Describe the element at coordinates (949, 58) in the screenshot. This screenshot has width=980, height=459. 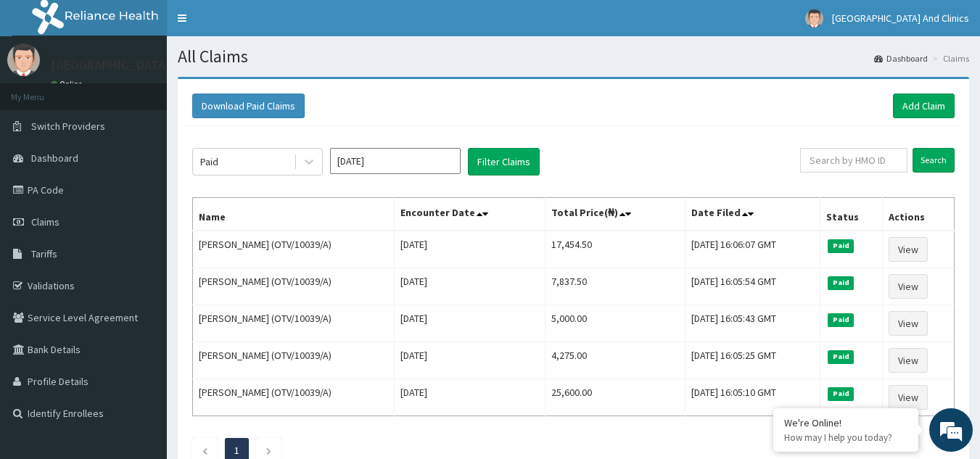
I see `li: Claims` at that location.